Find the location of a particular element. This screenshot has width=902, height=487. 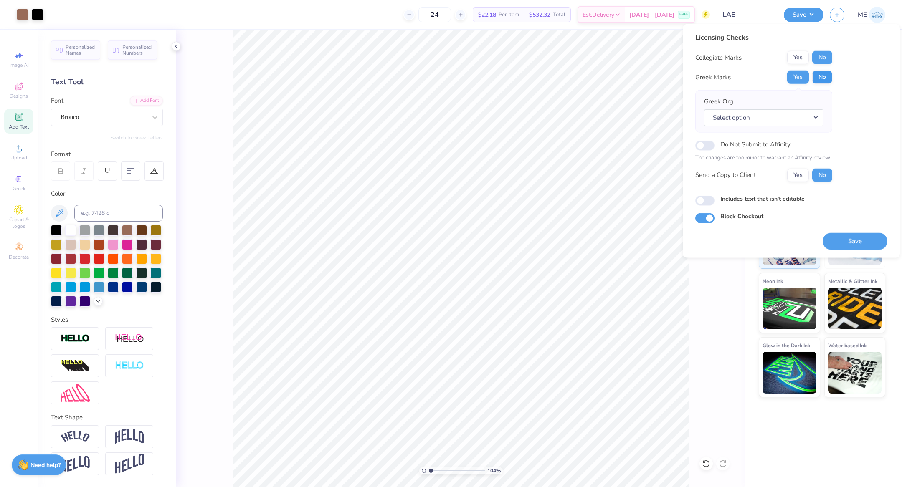

img: Metallic & Glitter Ink is located at coordinates (854, 308).